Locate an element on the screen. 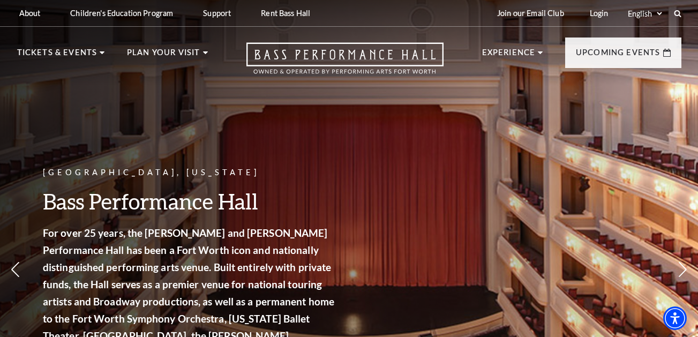 Image resolution: width=698 pixels, height=337 pixels. div: Accessibility Menu is located at coordinates (675, 318).